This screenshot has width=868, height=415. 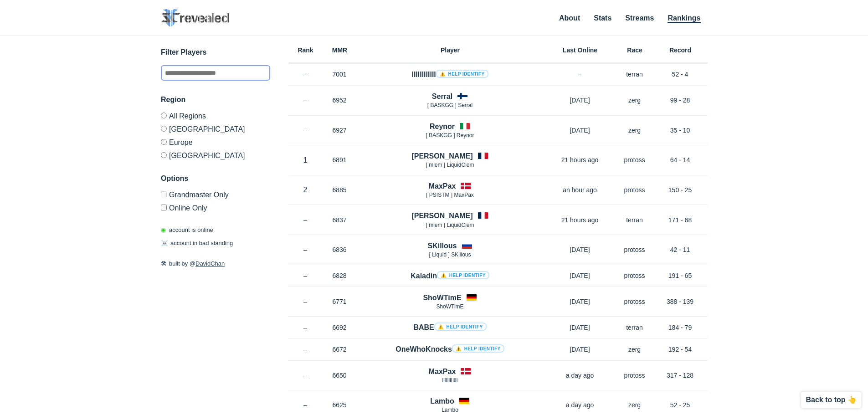 What do you see at coordinates (580, 160) in the screenshot?
I see `p: 21 hours ago` at bounding box center [580, 160].